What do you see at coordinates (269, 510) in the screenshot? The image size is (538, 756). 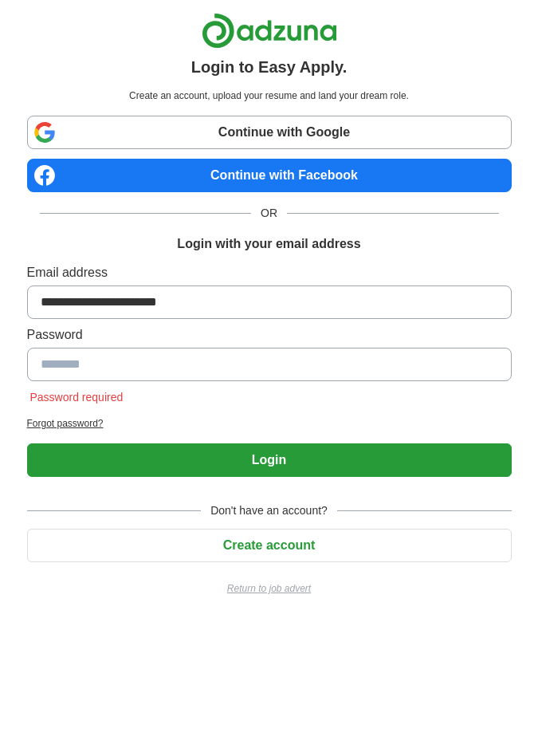 I see `span: Don't have an account?` at bounding box center [269, 510].